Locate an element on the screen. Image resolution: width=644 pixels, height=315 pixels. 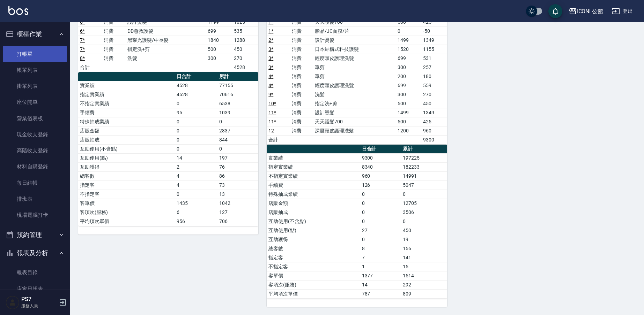
button: 登出 is located at coordinates (622, 11).